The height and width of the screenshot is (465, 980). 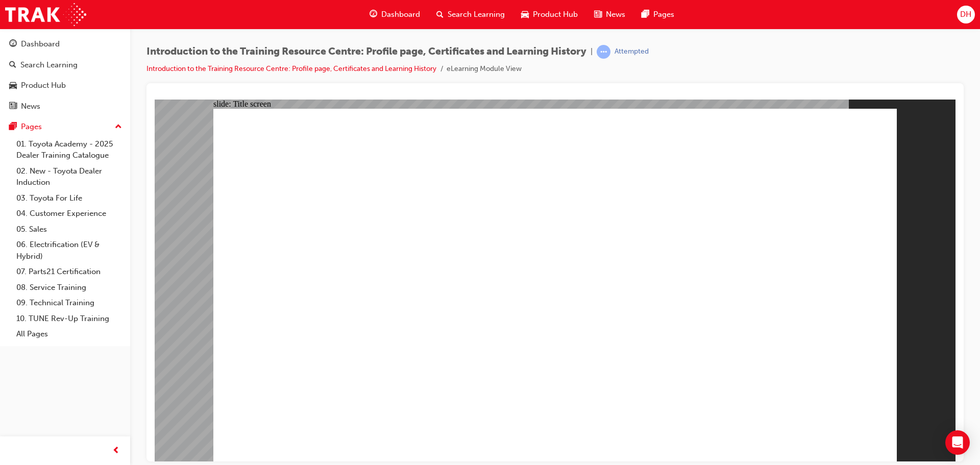 I want to click on div: News, so click(x=31, y=107).